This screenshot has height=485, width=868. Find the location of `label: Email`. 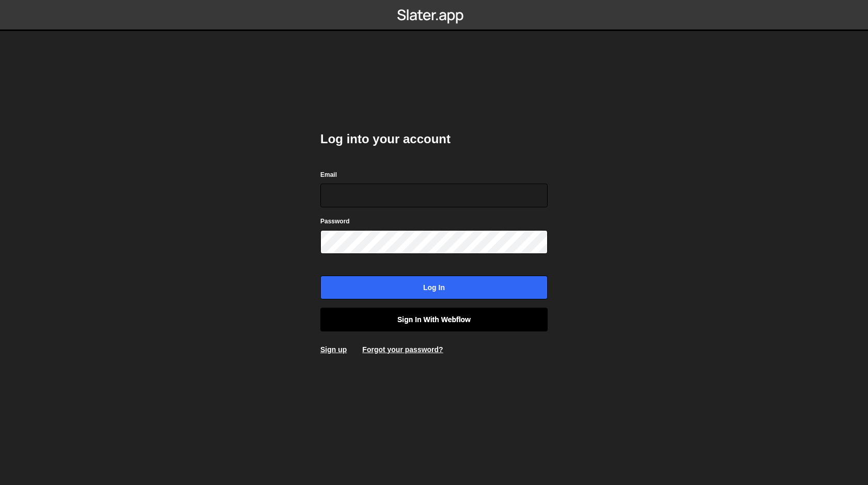

label: Email is located at coordinates (329, 174).